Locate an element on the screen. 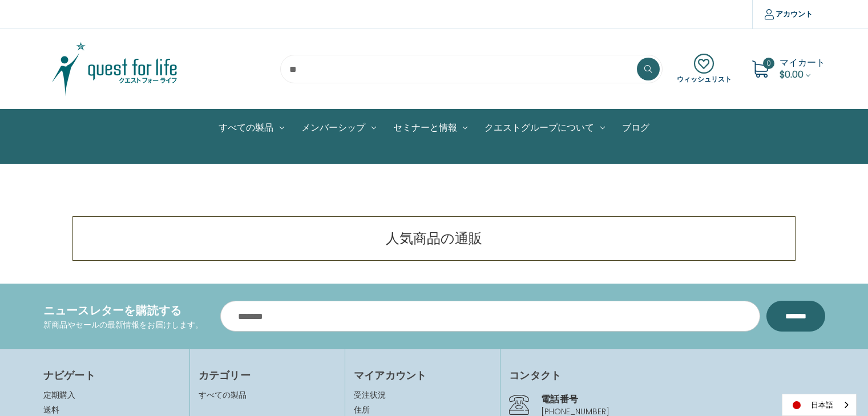 The height and width of the screenshot is (416, 868). p: 人気商品の通販 is located at coordinates (434, 238).